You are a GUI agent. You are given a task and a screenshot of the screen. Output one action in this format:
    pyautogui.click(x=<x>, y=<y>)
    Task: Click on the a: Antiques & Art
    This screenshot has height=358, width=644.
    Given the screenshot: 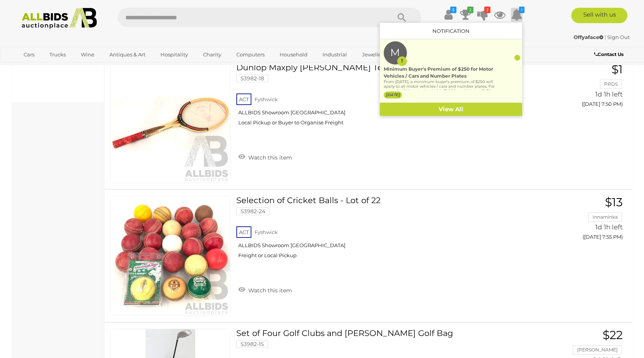 What is the action you would take?
    pyautogui.click(x=127, y=54)
    